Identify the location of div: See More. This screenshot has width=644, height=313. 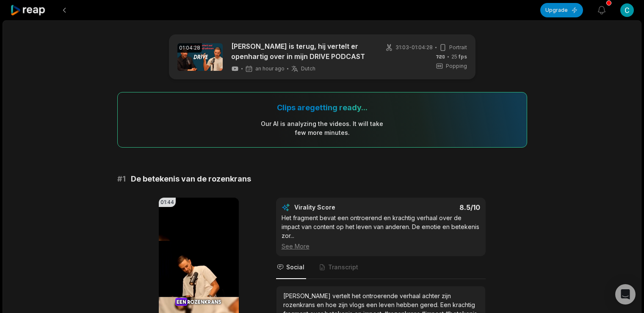
(381, 246).